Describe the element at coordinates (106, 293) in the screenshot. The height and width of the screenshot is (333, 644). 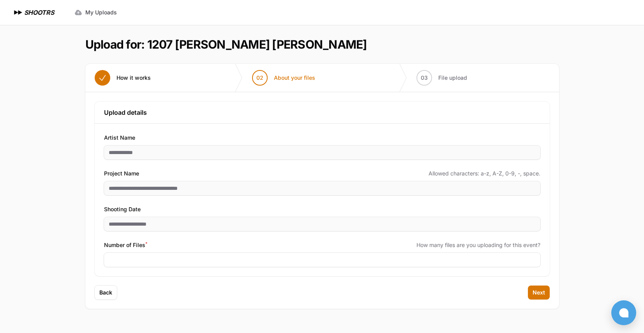
I see `button: Back` at that location.